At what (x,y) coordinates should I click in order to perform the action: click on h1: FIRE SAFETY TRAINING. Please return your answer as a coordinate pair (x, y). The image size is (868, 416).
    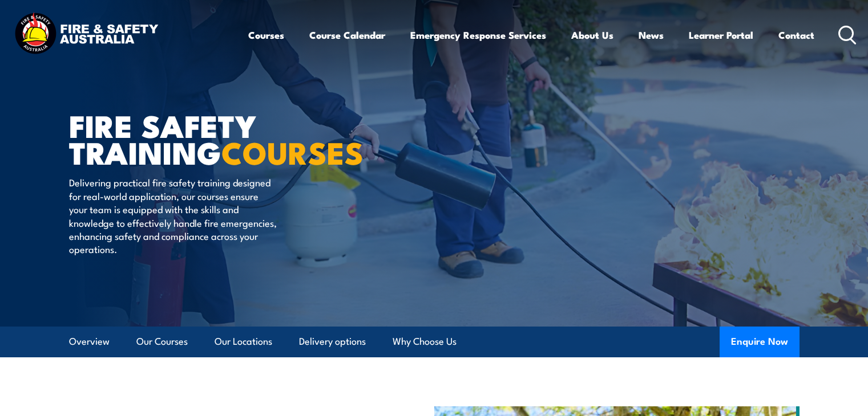
    Looking at the image, I should click on (210, 138).